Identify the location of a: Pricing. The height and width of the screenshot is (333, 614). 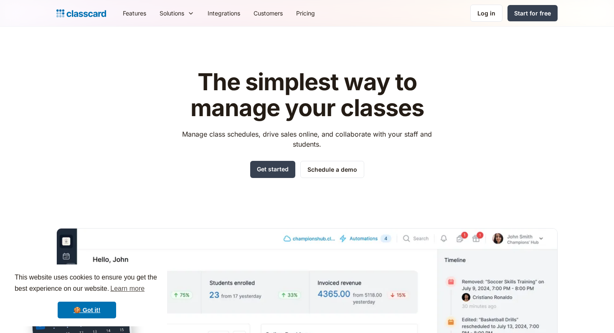
(306, 13).